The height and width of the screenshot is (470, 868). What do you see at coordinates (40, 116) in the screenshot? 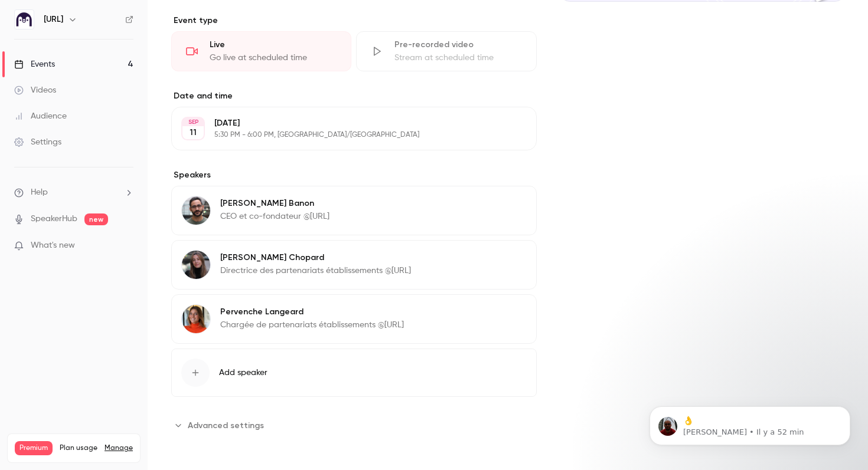
I see `div: Audience` at bounding box center [40, 116].